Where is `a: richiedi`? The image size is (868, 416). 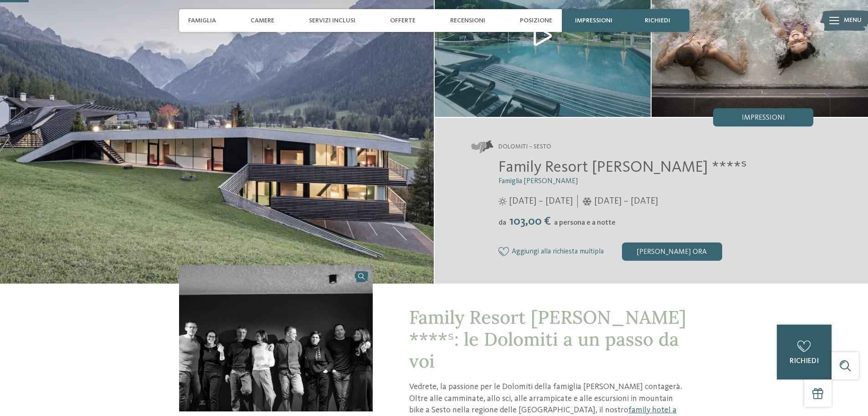
a: richiedi is located at coordinates (804, 352).